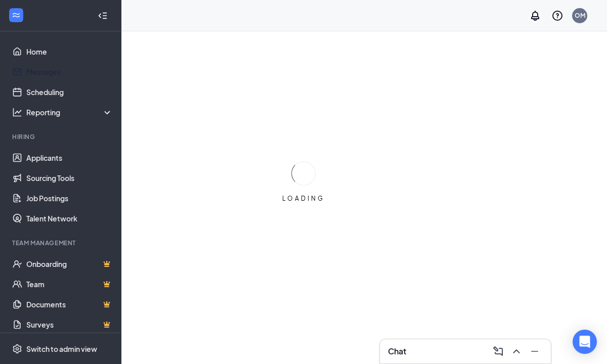  Describe the element at coordinates (103, 15) in the screenshot. I see `svg: Collapse` at that location.